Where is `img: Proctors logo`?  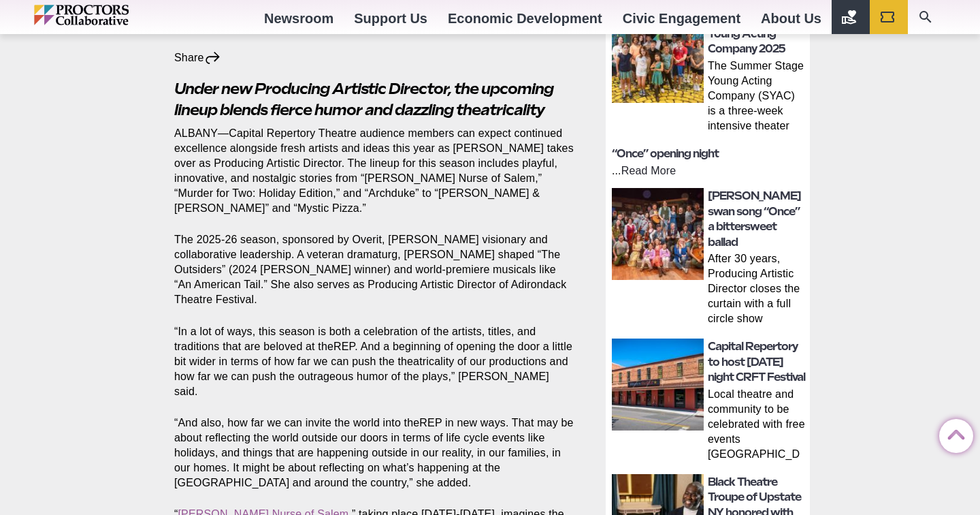
img: Proctors logo is located at coordinates (110, 15).